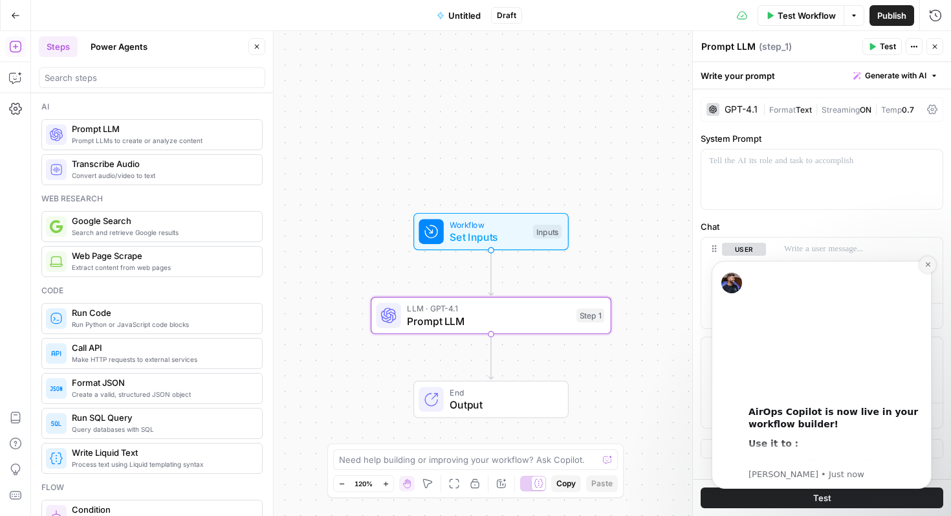 This screenshot has height=516, width=951. I want to click on video: Play video, so click(143, 85).